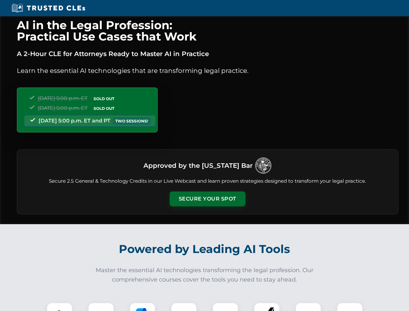  I want to click on img: Logo, so click(263, 166).